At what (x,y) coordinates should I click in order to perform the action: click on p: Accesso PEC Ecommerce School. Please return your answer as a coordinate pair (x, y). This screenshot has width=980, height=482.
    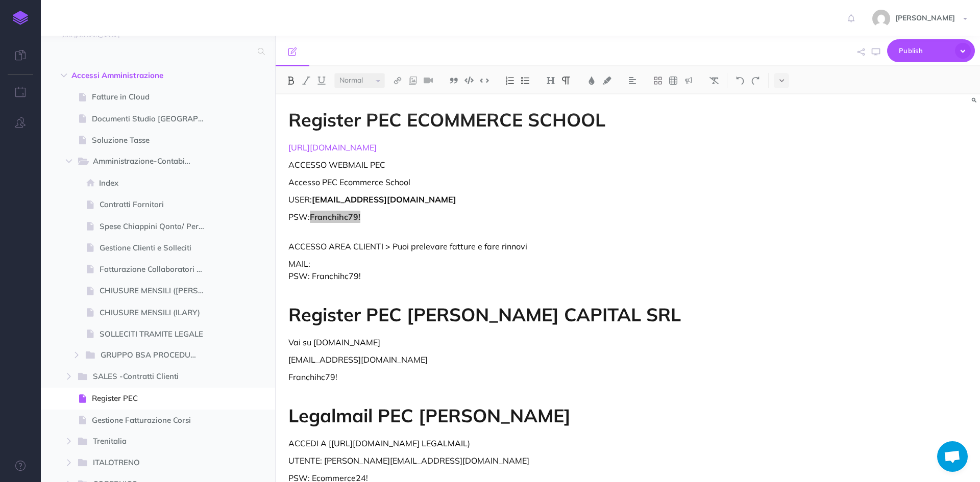
    Looking at the image, I should click on (522, 182).